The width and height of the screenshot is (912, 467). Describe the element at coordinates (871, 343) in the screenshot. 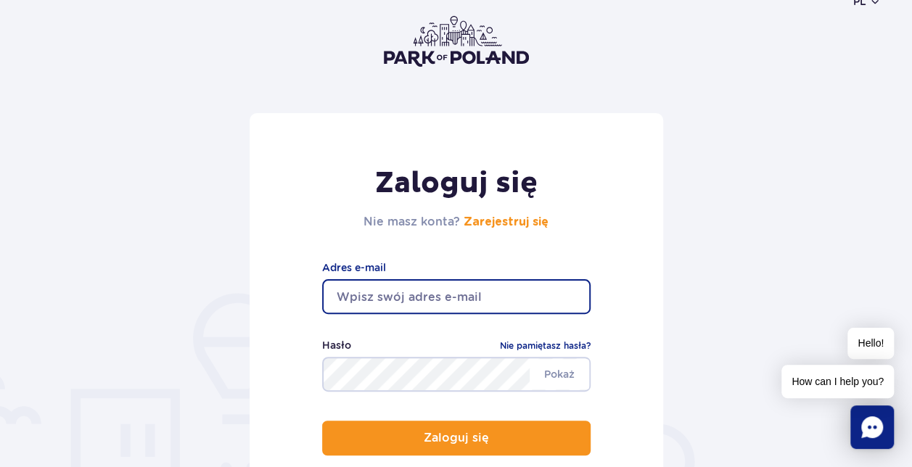

I see `span: Hello!` at that location.